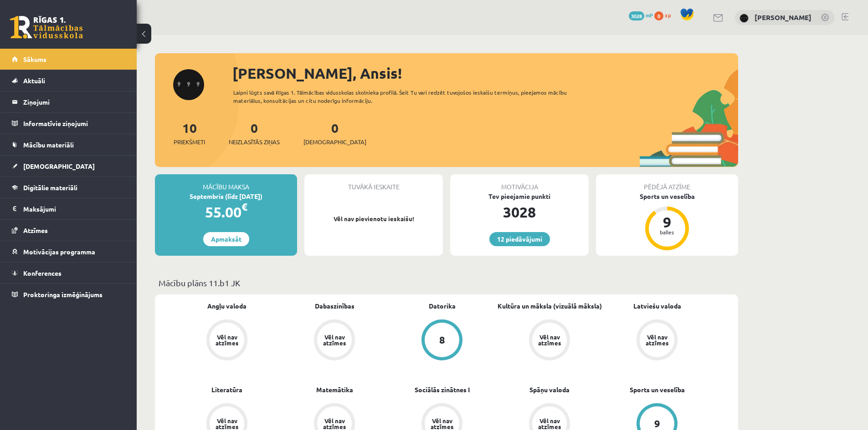  Describe the element at coordinates (227, 389) in the screenshot. I see `a: Literatūra` at that location.